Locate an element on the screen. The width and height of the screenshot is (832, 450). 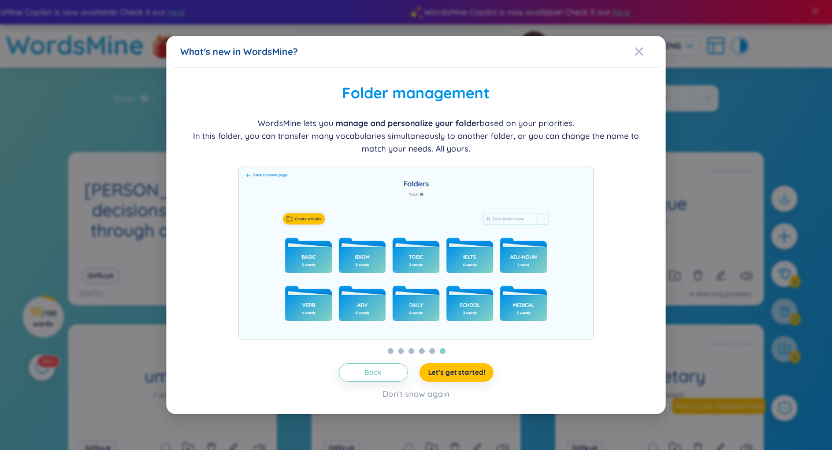
button: 4 is located at coordinates (422, 351).